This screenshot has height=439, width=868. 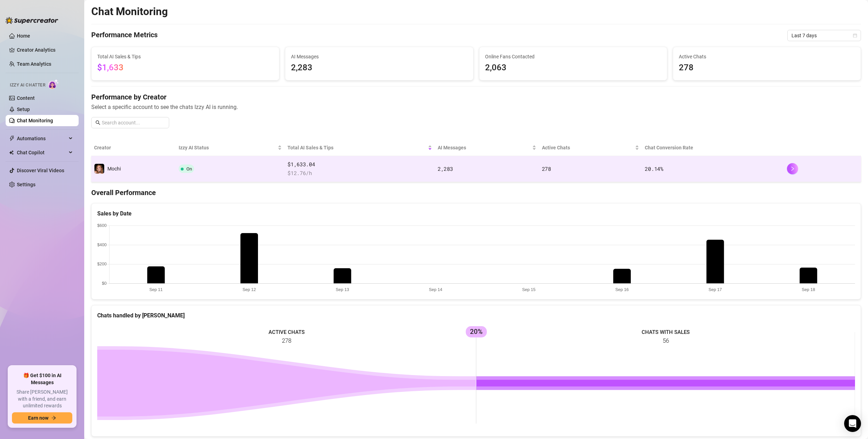 What do you see at coordinates (360, 173) in the screenshot?
I see `span: $ 12.76 /h` at bounding box center [360, 173].